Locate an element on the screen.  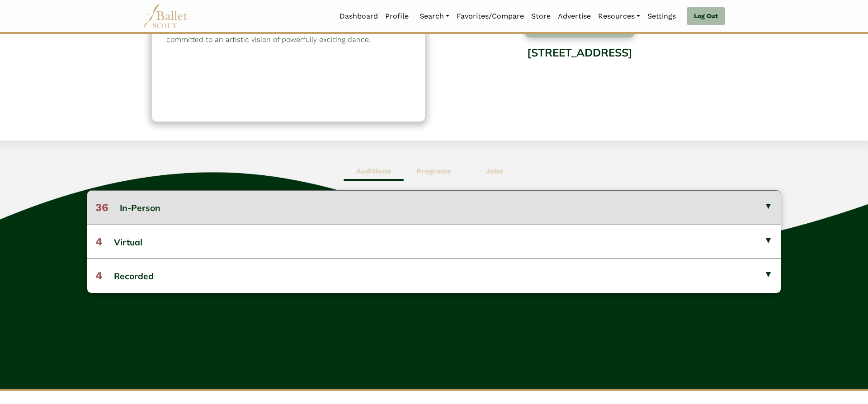
a: Log Out is located at coordinates (706, 16).